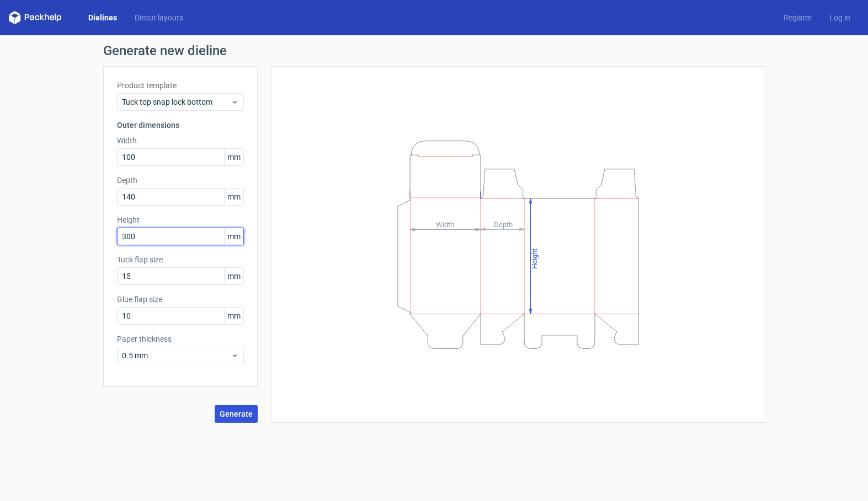 The width and height of the screenshot is (868, 501). I want to click on label: Paper thickness, so click(180, 339).